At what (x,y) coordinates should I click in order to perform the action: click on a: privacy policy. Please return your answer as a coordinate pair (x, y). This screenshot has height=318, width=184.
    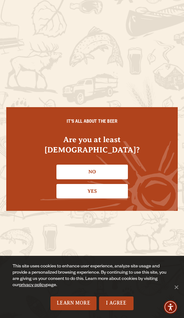
    Looking at the image, I should click on (33, 286).